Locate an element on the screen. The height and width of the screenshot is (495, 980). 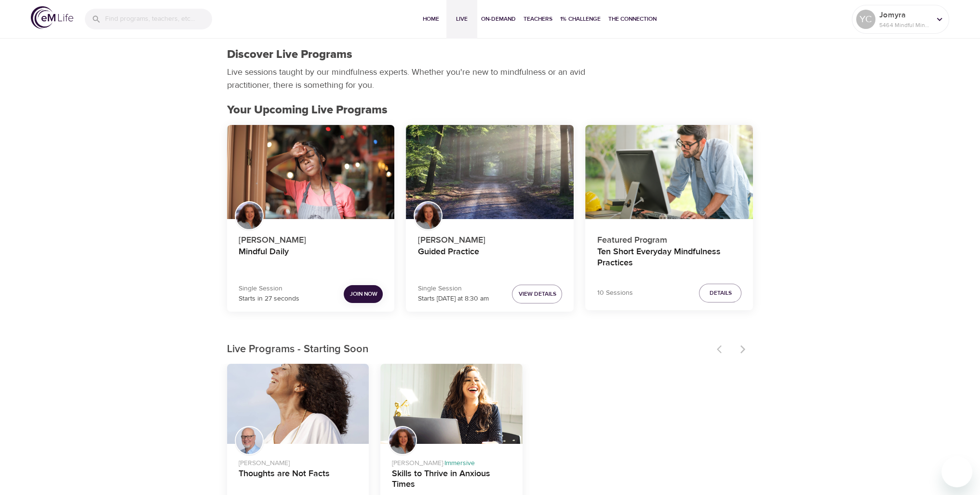
span: Details is located at coordinates (720, 293).